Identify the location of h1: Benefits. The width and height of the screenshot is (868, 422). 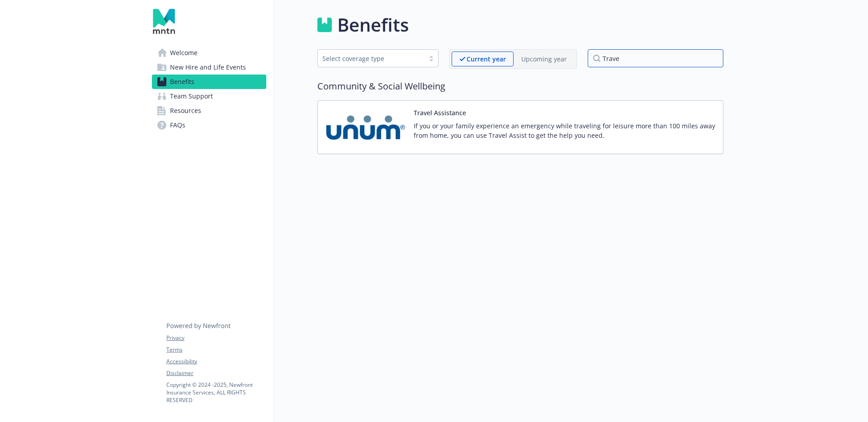
(373, 25).